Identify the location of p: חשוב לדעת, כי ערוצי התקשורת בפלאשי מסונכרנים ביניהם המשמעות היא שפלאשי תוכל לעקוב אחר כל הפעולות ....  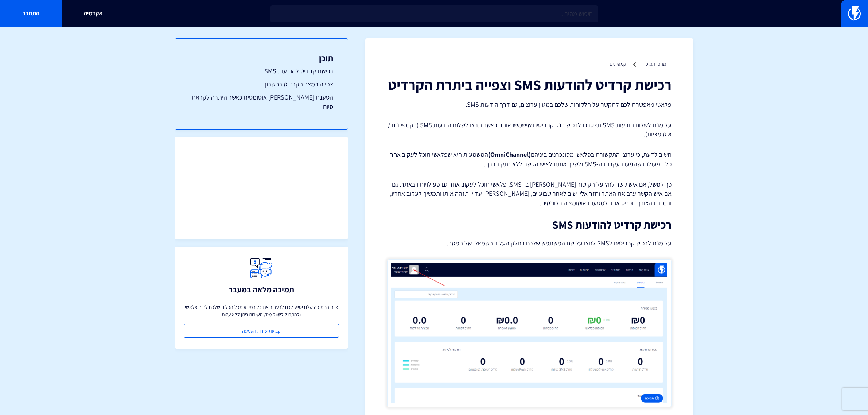
(529, 159).